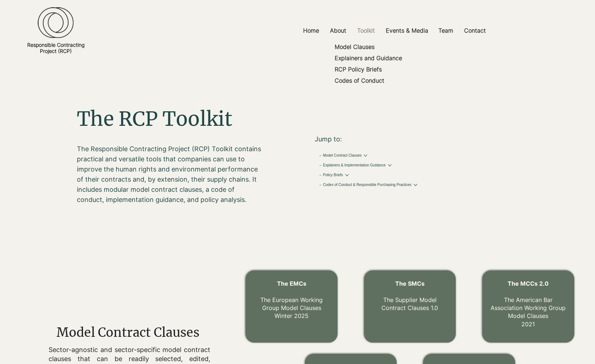 The height and width of the screenshot is (364, 595). What do you see at coordinates (390, 165) in the screenshot?
I see `button: More → Explainers & Implementation Guidance pages` at bounding box center [390, 165].